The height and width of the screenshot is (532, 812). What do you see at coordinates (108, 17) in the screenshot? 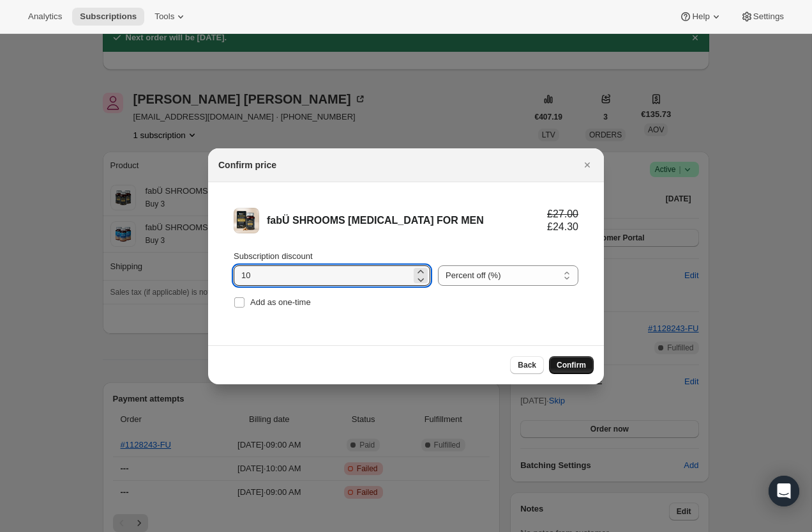
I see `button: Subscriptions` at bounding box center [108, 17].